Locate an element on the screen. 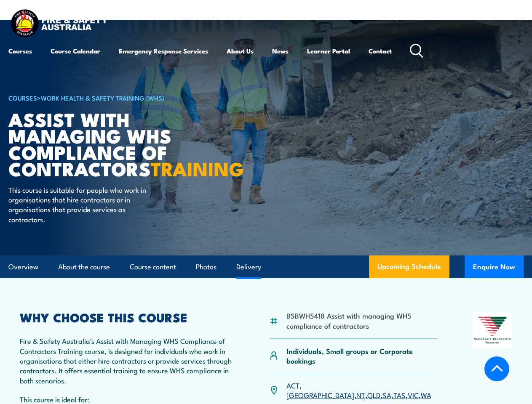  a: Upcoming Schedule is located at coordinates (409, 267).